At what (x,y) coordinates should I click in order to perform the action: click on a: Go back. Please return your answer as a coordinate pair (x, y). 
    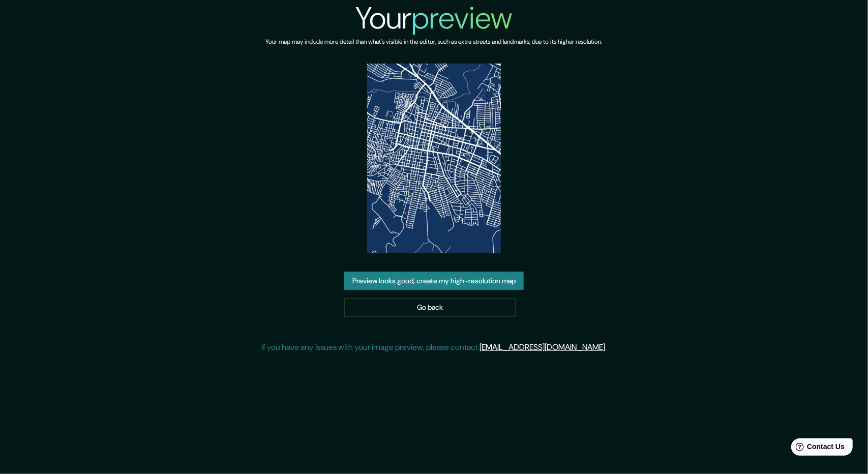
    Looking at the image, I should click on (430, 307).